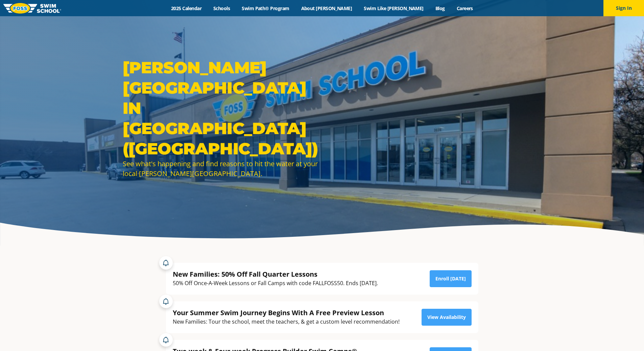  What do you see at coordinates (440, 8) in the screenshot?
I see `a: Blog` at bounding box center [440, 8].